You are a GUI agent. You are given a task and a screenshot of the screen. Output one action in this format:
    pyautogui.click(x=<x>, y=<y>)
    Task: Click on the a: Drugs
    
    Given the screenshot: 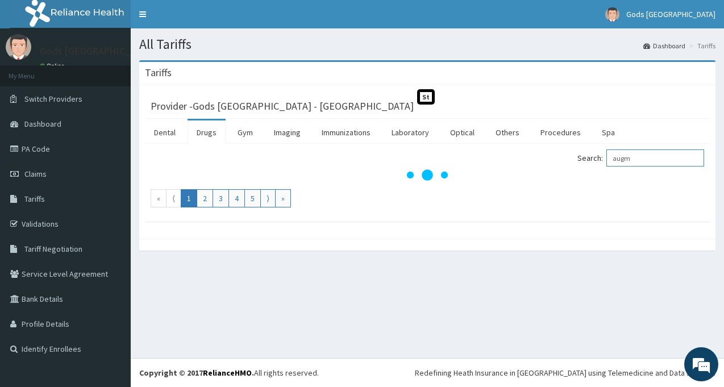 What is the action you would take?
    pyautogui.click(x=206, y=132)
    